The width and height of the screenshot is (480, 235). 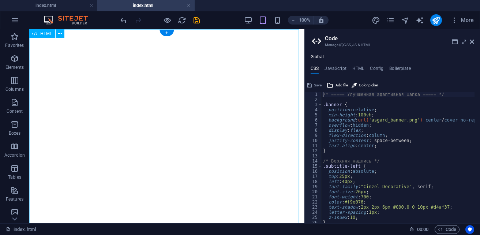 I want to click on div: 22, so click(x=314, y=202).